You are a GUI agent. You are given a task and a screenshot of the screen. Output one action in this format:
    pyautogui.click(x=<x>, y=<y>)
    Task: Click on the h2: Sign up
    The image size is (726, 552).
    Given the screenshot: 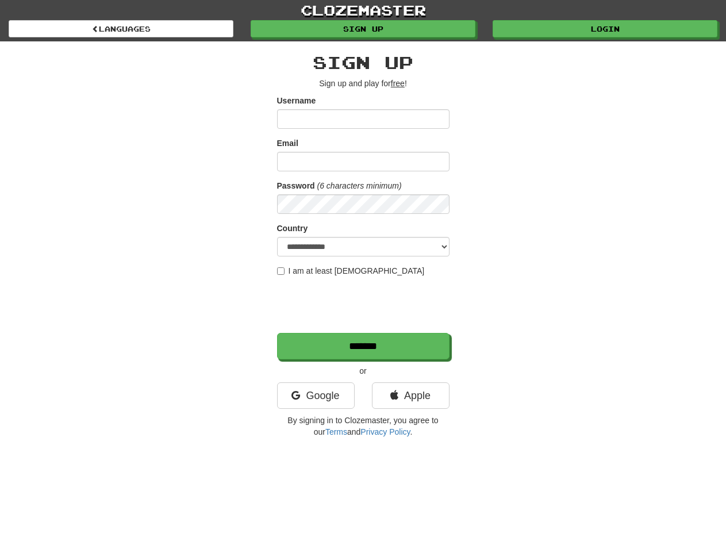 What is the action you would take?
    pyautogui.click(x=363, y=62)
    